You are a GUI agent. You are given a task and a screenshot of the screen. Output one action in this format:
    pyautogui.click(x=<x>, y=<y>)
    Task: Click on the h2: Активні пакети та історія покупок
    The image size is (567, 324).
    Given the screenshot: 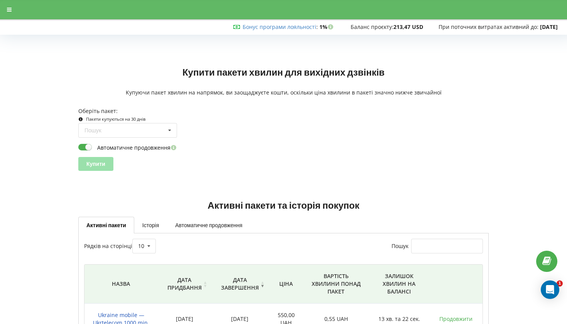 What is the action you would take?
    pyautogui.click(x=284, y=205)
    